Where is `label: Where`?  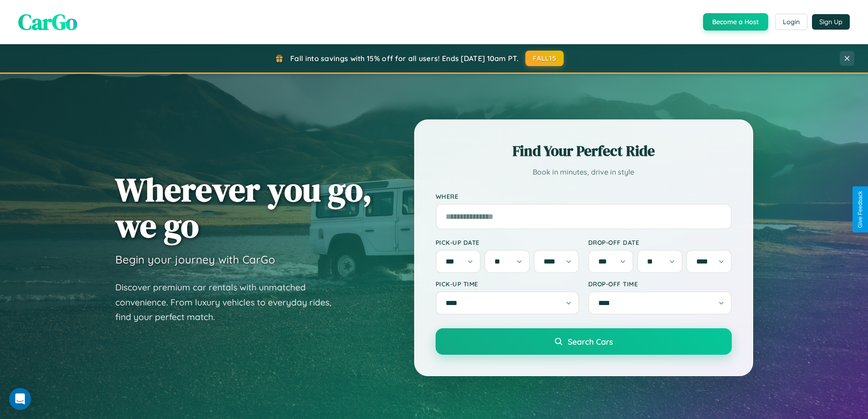 label: Where is located at coordinates (584, 196).